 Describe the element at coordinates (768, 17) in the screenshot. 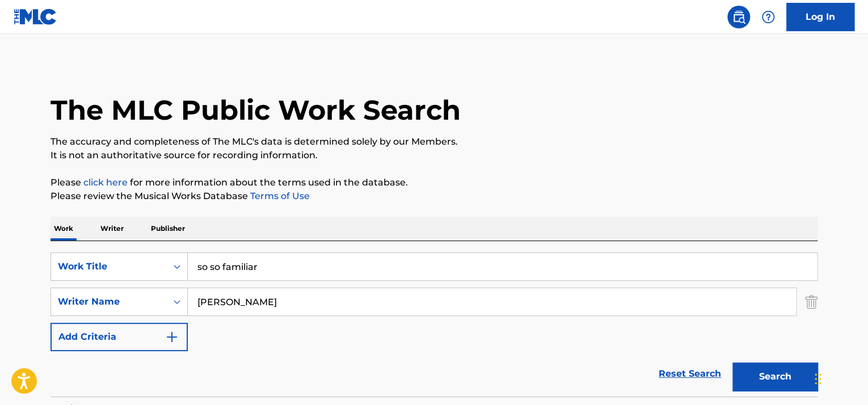

I see `img: help` at that location.